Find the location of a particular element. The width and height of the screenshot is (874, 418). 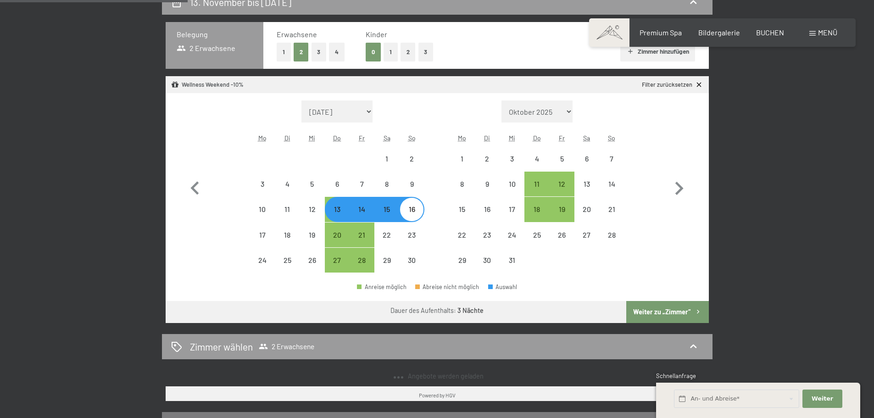

div: 24 is located at coordinates (262, 268).